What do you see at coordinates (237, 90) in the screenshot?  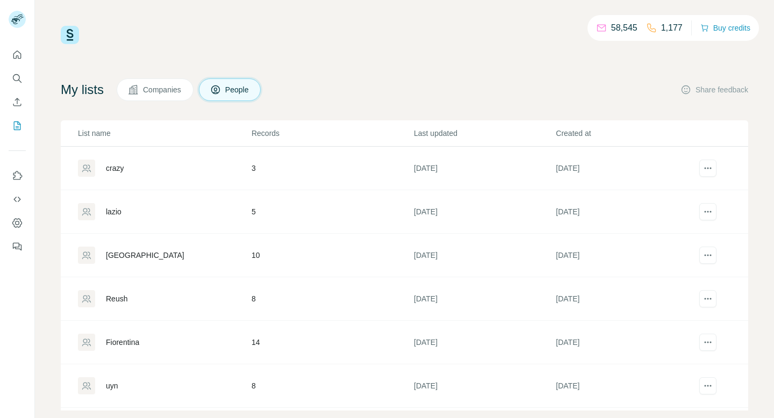 I see `span: People` at bounding box center [237, 90].